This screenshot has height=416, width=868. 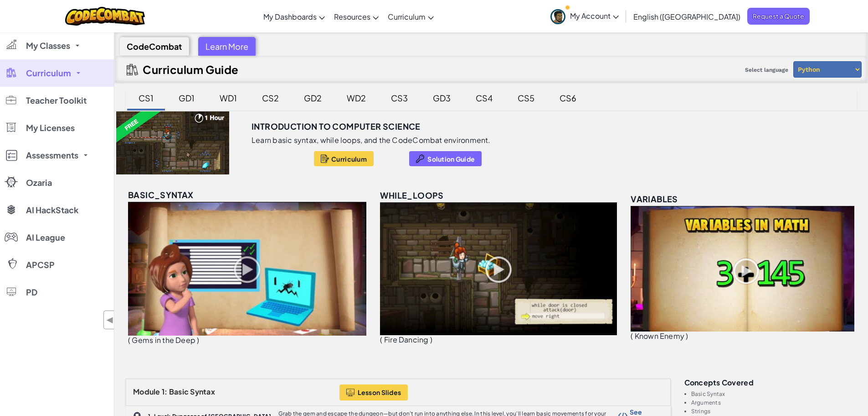 I want to click on div: GD1, so click(x=186, y=97).